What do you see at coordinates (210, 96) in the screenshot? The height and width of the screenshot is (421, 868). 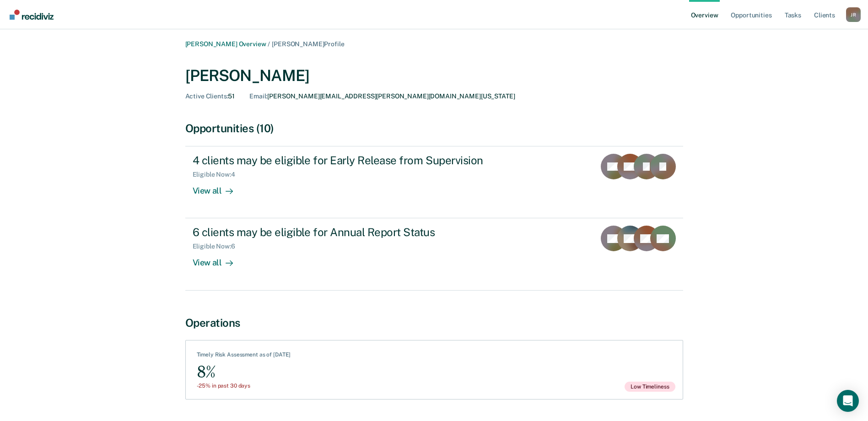 I see `div: 51` at bounding box center [210, 96].